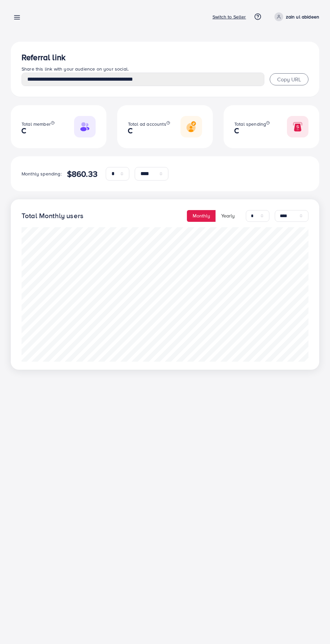  What do you see at coordinates (289, 79) in the screenshot?
I see `button: Copy URL` at bounding box center [289, 79].